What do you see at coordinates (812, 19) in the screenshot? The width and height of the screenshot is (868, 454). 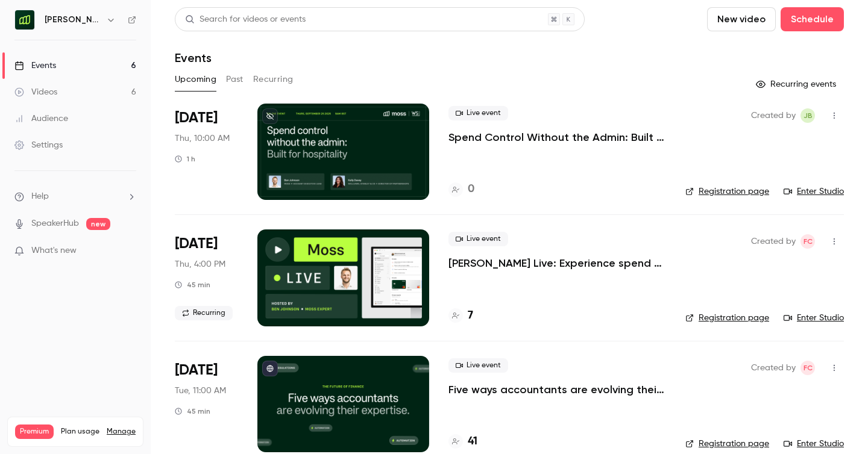 I see `button: Schedule` at bounding box center [812, 19].